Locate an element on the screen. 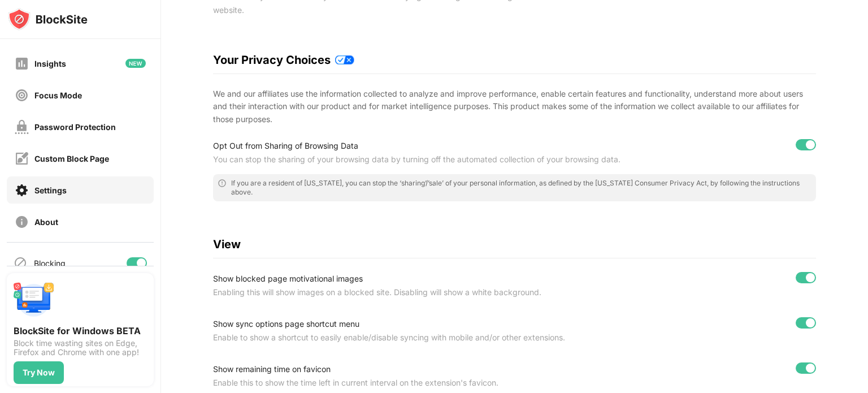 The width and height of the screenshot is (868, 393). div: Settings is located at coordinates (51, 190).